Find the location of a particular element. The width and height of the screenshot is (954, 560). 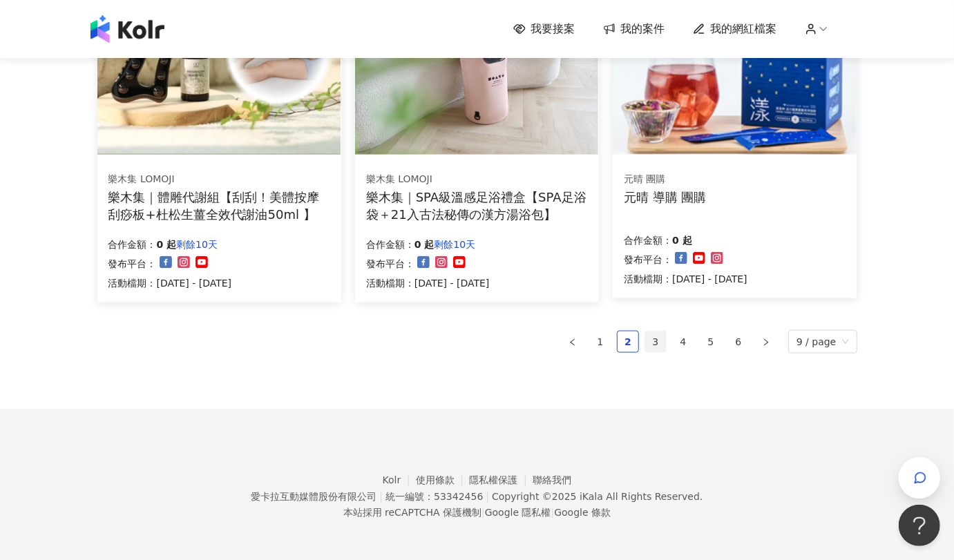

li: 3 is located at coordinates (656, 342).